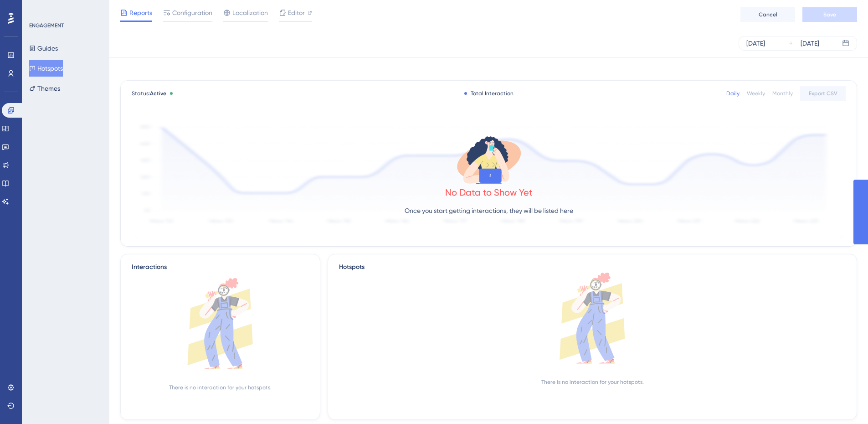  What do you see at coordinates (296, 13) in the screenshot?
I see `span: Editor` at bounding box center [296, 13].